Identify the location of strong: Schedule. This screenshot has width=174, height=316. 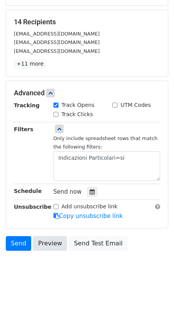
(28, 191).